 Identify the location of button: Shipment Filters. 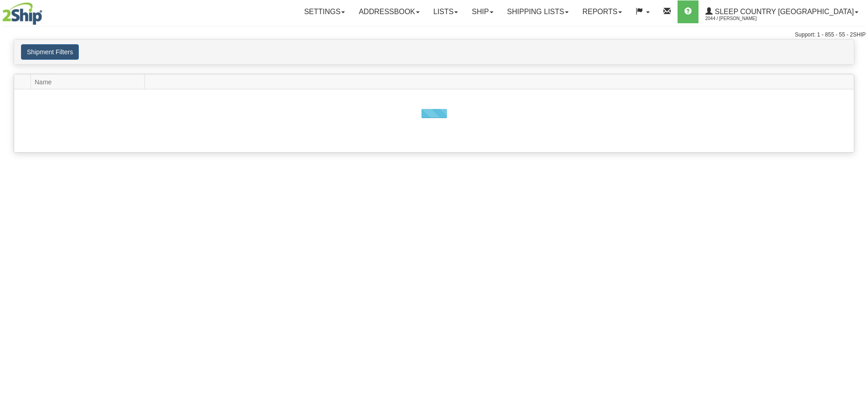
(49, 52).